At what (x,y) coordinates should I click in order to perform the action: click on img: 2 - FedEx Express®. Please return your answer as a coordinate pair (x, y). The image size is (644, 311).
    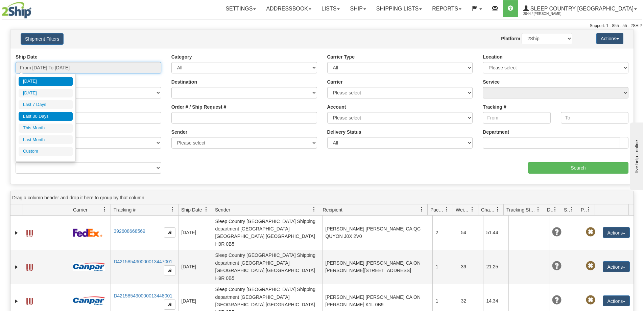
    Looking at the image, I should click on (87, 232).